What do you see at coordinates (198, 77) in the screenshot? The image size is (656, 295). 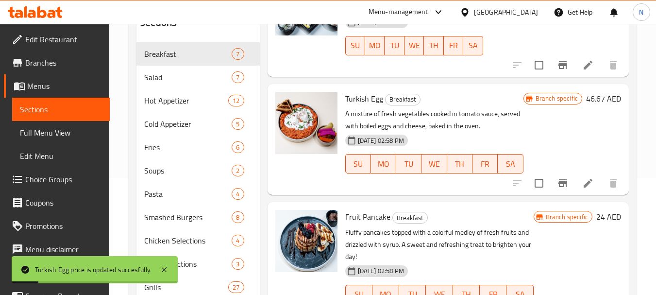 I see `div: Salad7` at bounding box center [198, 77].